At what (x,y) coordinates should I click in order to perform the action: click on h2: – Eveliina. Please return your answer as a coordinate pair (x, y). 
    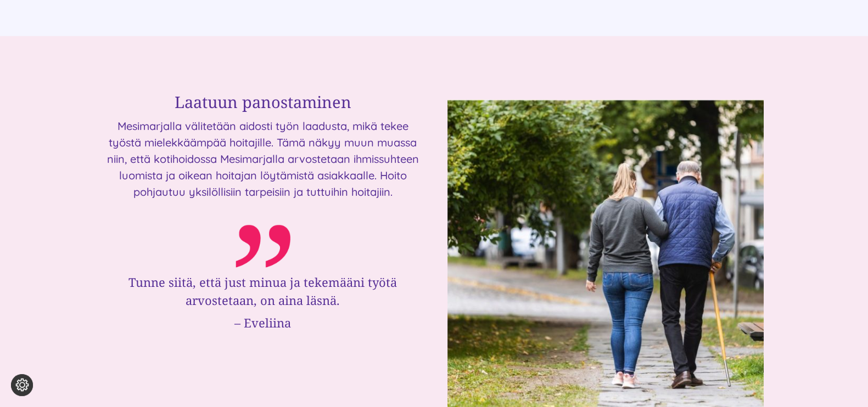
    Looking at the image, I should click on (263, 323).